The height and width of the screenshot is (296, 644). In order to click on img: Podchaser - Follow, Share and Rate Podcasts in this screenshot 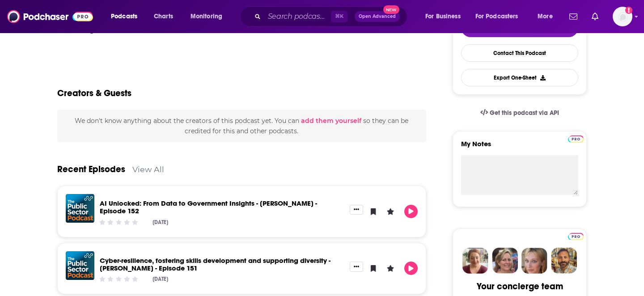, I will do `click(51, 17)`.